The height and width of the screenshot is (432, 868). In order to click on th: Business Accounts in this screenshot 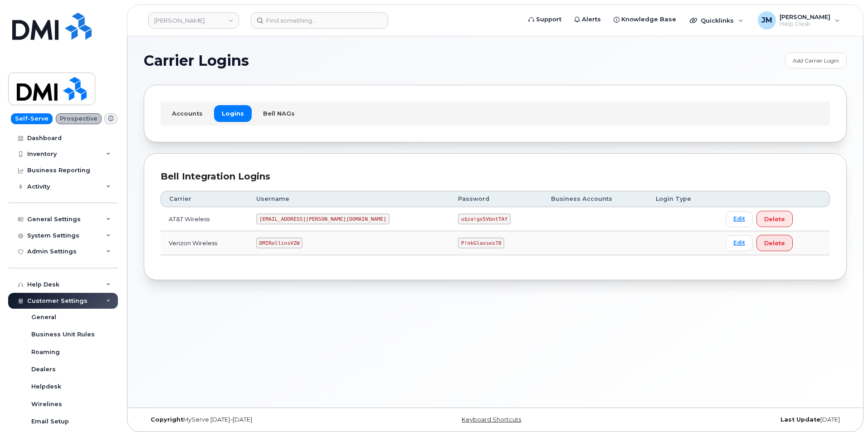, I will do `click(595, 199)`.